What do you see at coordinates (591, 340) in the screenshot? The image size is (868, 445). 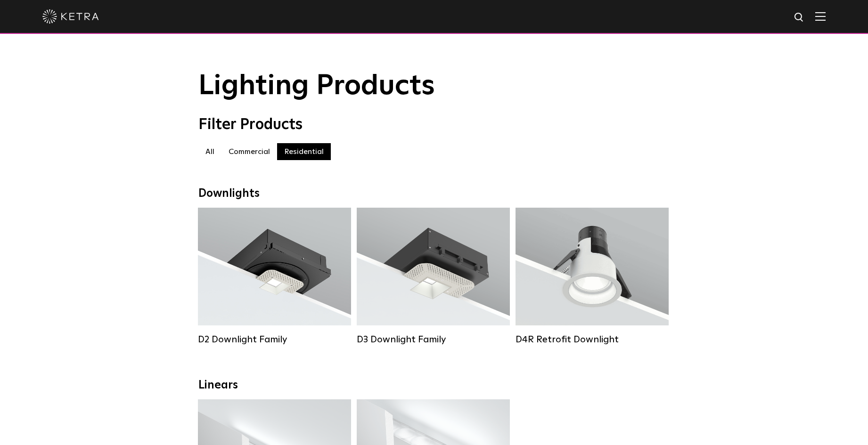 I see `div: D4R Retrofit Downlight` at bounding box center [591, 340].